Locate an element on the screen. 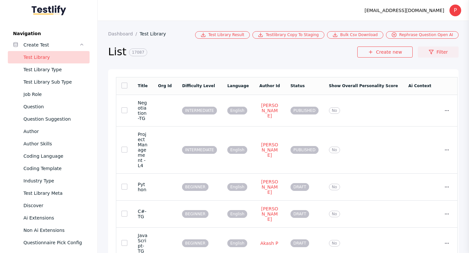 The width and height of the screenshot is (469, 253). a: Test Library Result is located at coordinates (222, 35).